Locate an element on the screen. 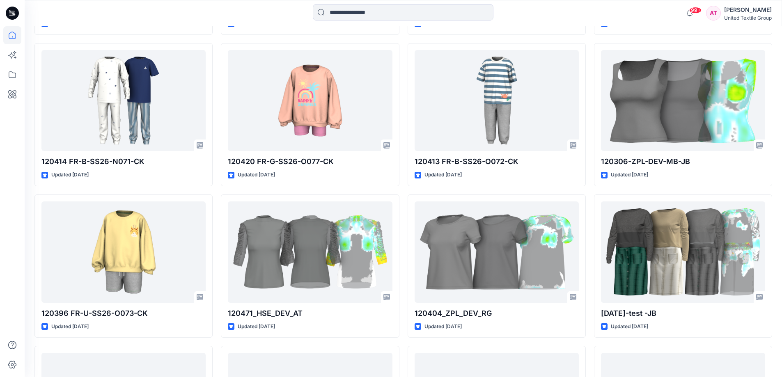 Image resolution: width=782 pixels, height=377 pixels. a: 120420 FR-G-SS26-O077-CK is located at coordinates (310, 101).